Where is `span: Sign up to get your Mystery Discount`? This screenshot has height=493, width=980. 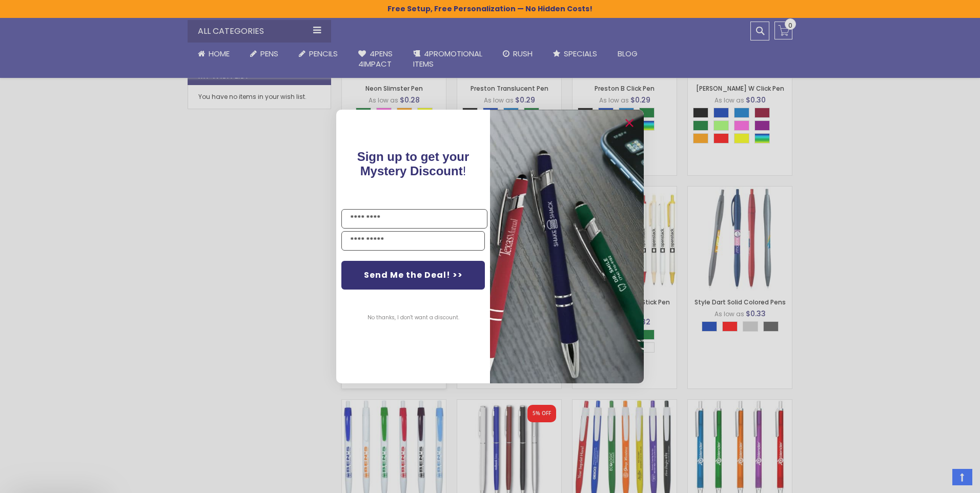 span: Sign up to get your Mystery Discount is located at coordinates (413, 164).